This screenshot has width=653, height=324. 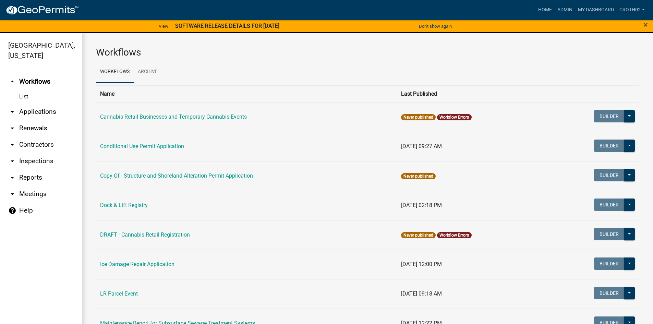 I want to click on i: help, so click(x=12, y=210).